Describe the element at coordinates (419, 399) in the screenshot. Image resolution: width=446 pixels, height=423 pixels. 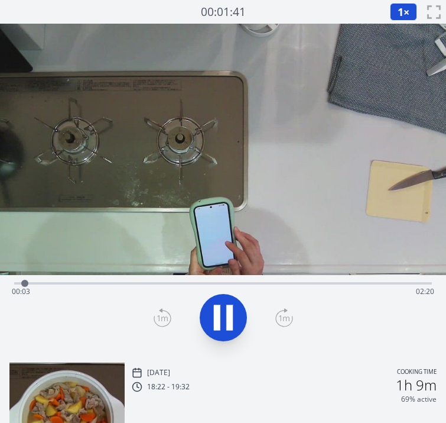
I see `p: 69% active` at that location.